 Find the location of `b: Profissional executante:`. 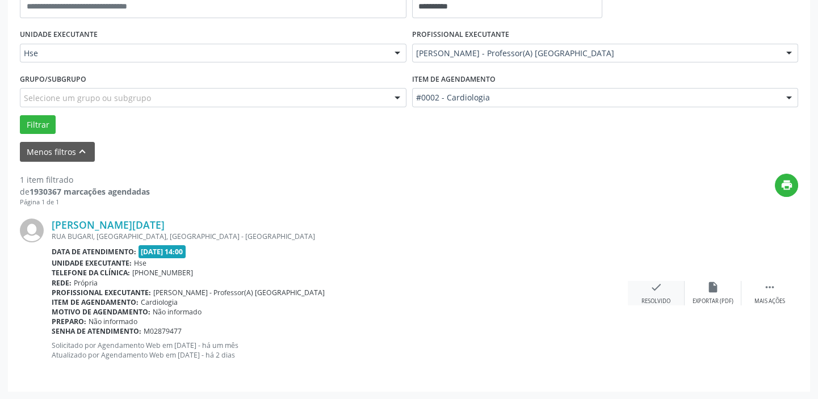

b: Profissional executante: is located at coordinates (101, 292).